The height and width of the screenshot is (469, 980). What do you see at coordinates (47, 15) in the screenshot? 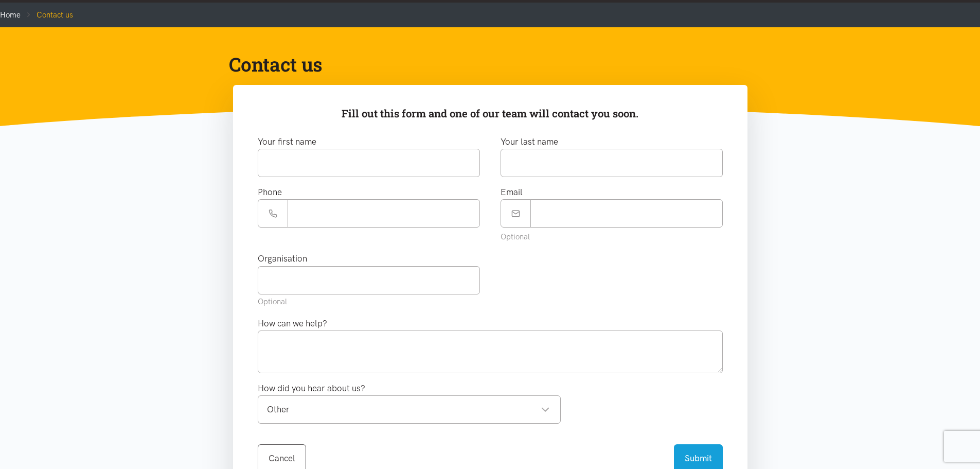
I see `li: Contact us` at bounding box center [47, 15].